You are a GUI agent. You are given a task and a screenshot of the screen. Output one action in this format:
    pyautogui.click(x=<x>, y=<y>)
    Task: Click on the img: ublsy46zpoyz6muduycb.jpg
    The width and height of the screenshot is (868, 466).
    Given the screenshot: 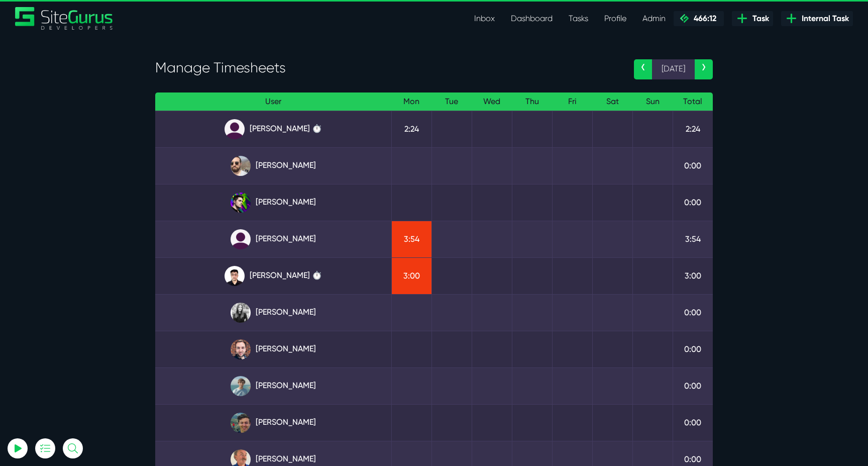 What is the action you would take?
    pyautogui.click(x=241, y=166)
    